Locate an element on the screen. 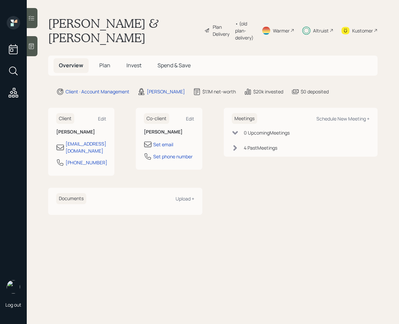 The height and width of the screenshot is (324, 399). h6: Meetings is located at coordinates (245, 119).